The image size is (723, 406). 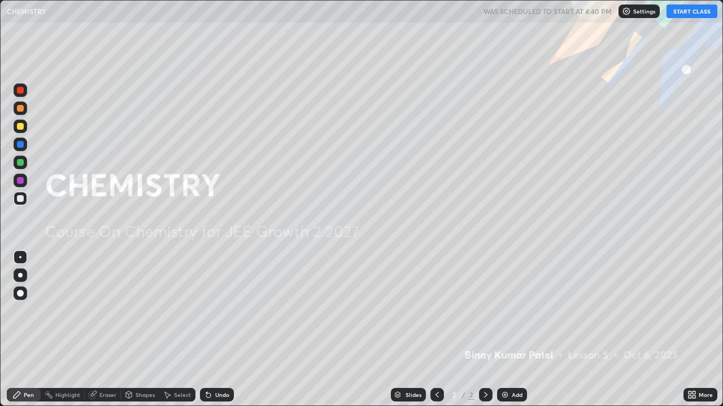 I want to click on img: add-slide-button, so click(x=505, y=395).